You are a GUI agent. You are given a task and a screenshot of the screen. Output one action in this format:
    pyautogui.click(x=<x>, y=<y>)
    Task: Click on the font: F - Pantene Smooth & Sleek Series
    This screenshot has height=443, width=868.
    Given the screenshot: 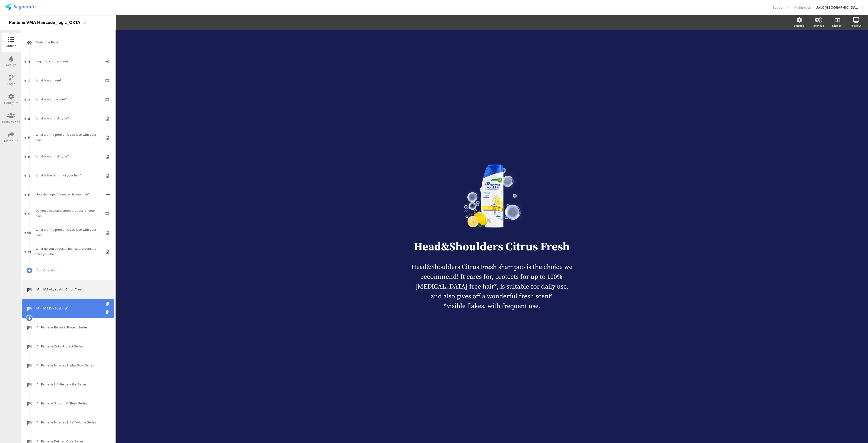 What is the action you would take?
    pyautogui.click(x=62, y=403)
    